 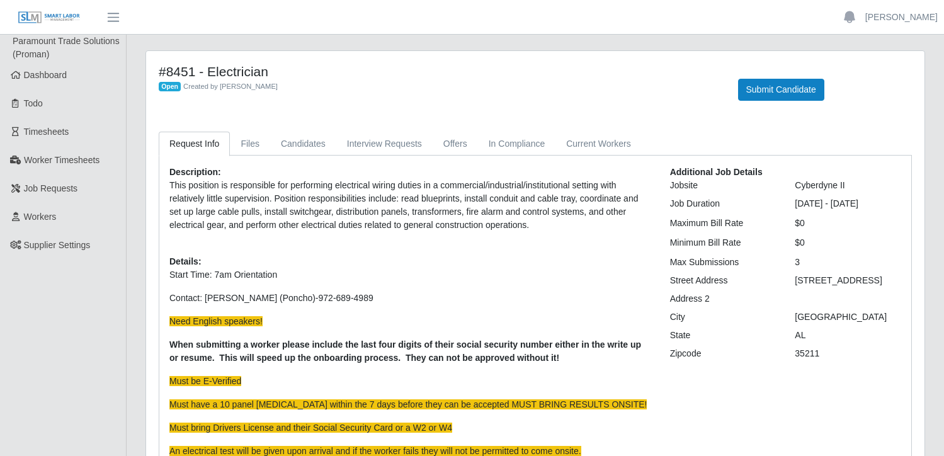 What do you see at coordinates (848, 262) in the screenshot?
I see `div: 3` at bounding box center [848, 262].